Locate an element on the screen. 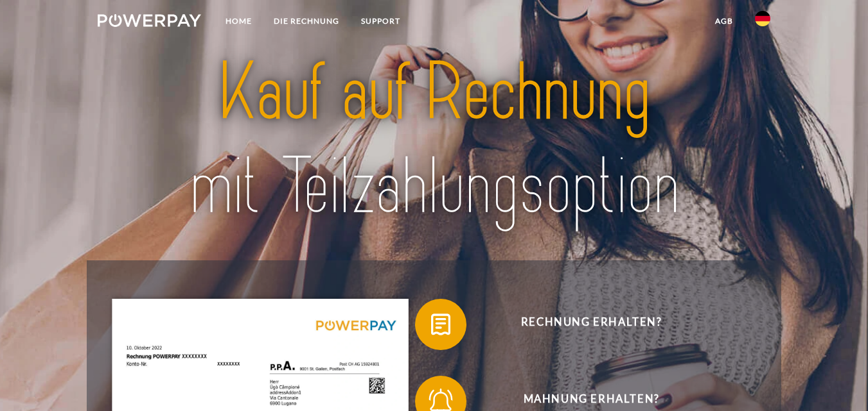 This screenshot has width=868, height=411. img: logo-powerpay-white.svg is located at coordinates (149, 21).